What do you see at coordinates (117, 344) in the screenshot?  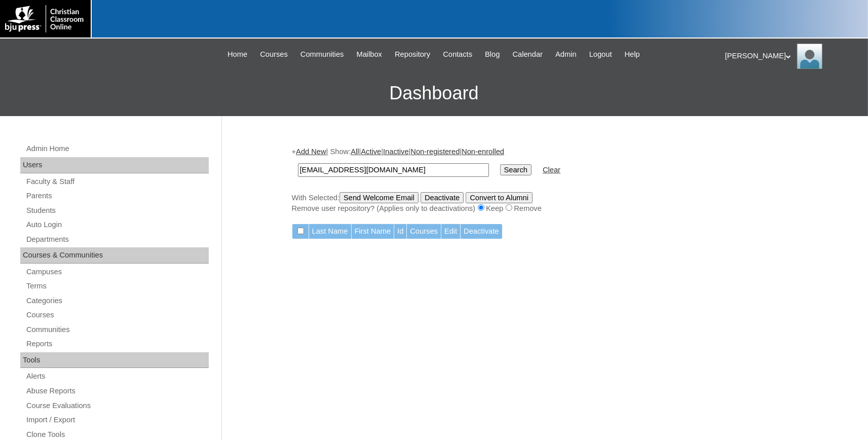 I see `a: Reports` at bounding box center [117, 344].